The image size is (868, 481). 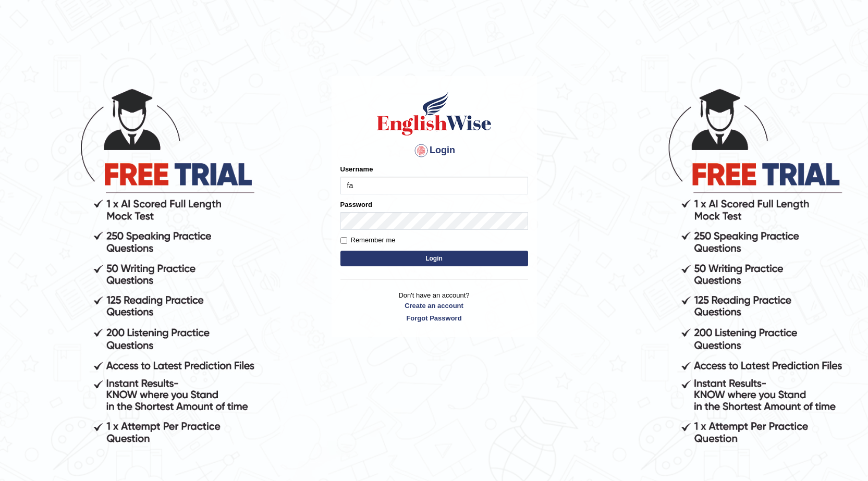 I want to click on button: Login, so click(x=434, y=258).